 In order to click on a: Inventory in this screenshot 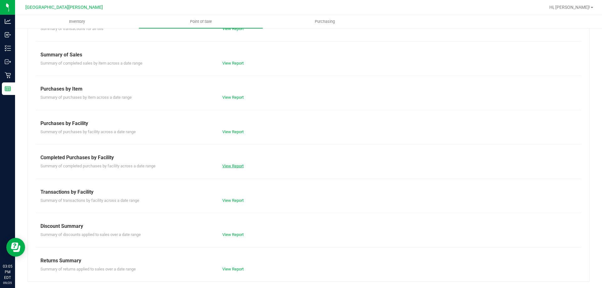, I will do `click(77, 22)`.